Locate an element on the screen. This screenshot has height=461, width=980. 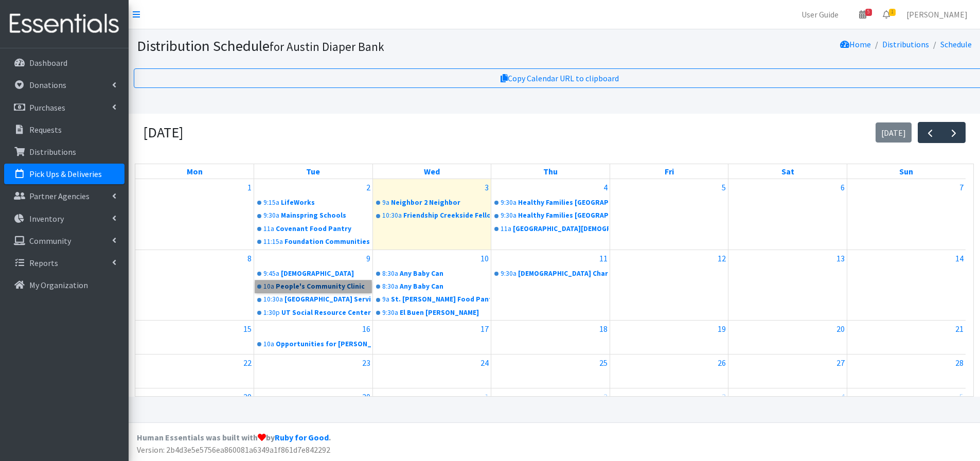
div: Friendship Creekside Fellowship is located at coordinates (446, 215).